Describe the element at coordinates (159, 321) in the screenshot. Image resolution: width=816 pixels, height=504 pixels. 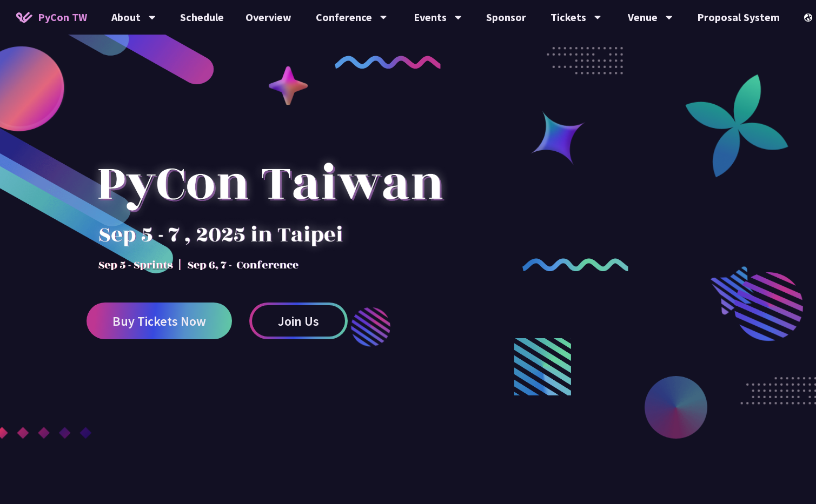
I see `span: Buy Tickets Now` at that location.